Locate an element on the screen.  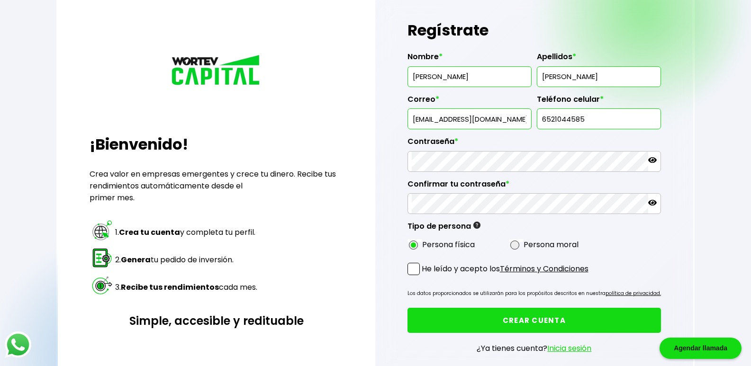
label: Nombre is located at coordinates (469, 59).